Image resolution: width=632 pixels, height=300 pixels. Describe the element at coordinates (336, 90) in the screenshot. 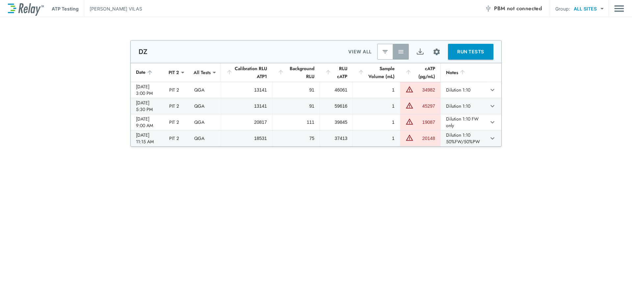

I see `div: 46061` at that location.